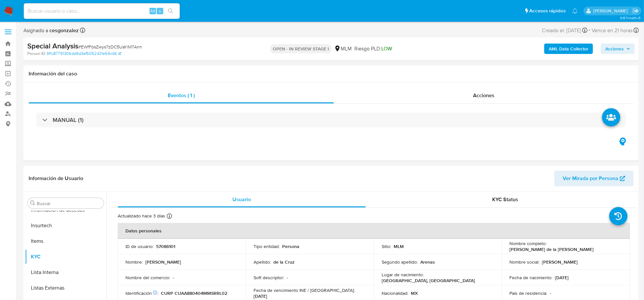 The width and height of the screenshot is (644, 300). I want to click on p: Identificación :, so click(142, 294).